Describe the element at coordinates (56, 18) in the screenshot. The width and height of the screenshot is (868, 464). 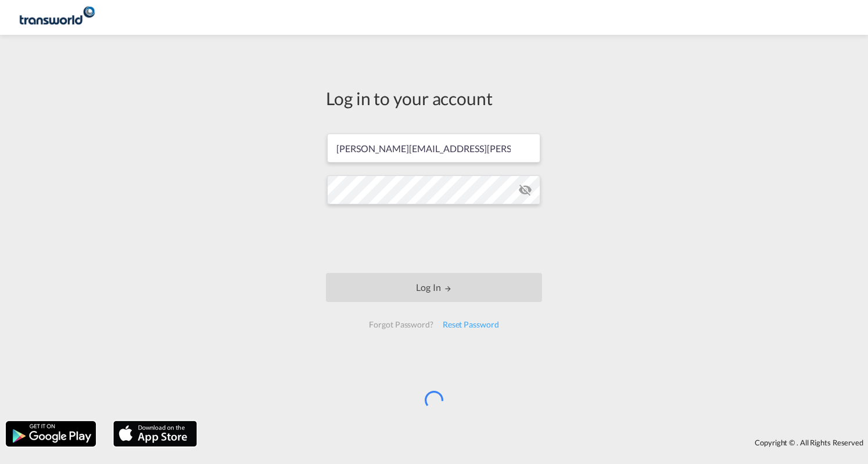
I see `img: 1a84b2306ded11f09c1219774cd0a0fe.png` at that location.